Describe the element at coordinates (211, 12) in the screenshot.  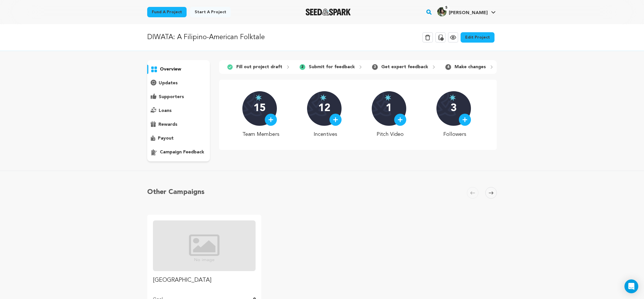
I see `a: Start a project` at that location.